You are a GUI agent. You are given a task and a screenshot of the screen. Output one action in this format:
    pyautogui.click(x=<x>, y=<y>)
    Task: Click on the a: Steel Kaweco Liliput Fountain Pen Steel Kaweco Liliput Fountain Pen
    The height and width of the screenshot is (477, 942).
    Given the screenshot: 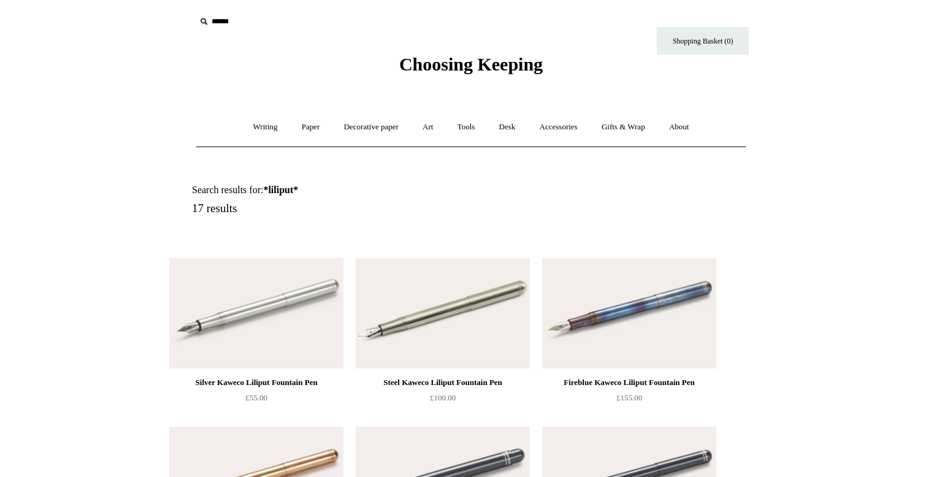 What is the action you would take?
    pyautogui.click(x=443, y=313)
    